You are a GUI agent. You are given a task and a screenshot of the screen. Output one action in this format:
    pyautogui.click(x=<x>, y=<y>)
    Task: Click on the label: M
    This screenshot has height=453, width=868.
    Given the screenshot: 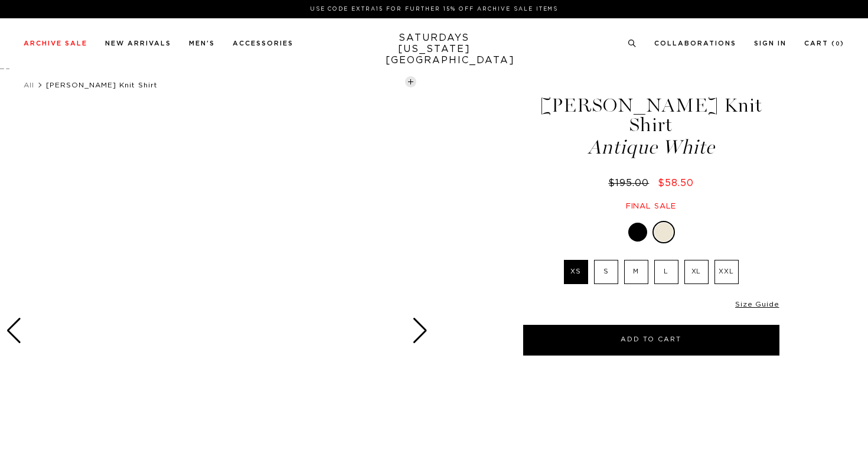 What is the action you would take?
    pyautogui.click(x=636, y=272)
    